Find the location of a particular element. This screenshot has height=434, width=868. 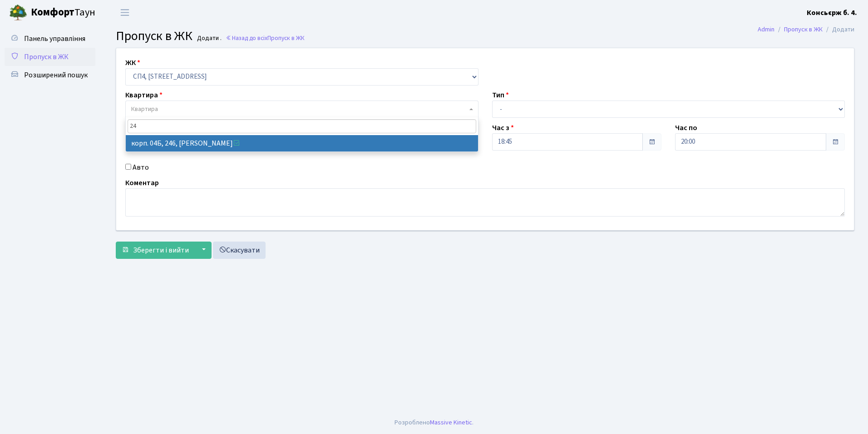

label: Коментар is located at coordinates (142, 183).